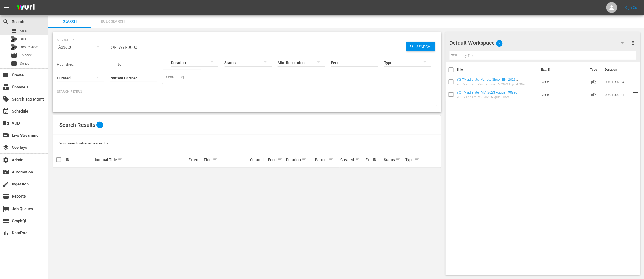  What do you see at coordinates (618, 70) in the screenshot?
I see `th: Duration` at bounding box center [618, 70].